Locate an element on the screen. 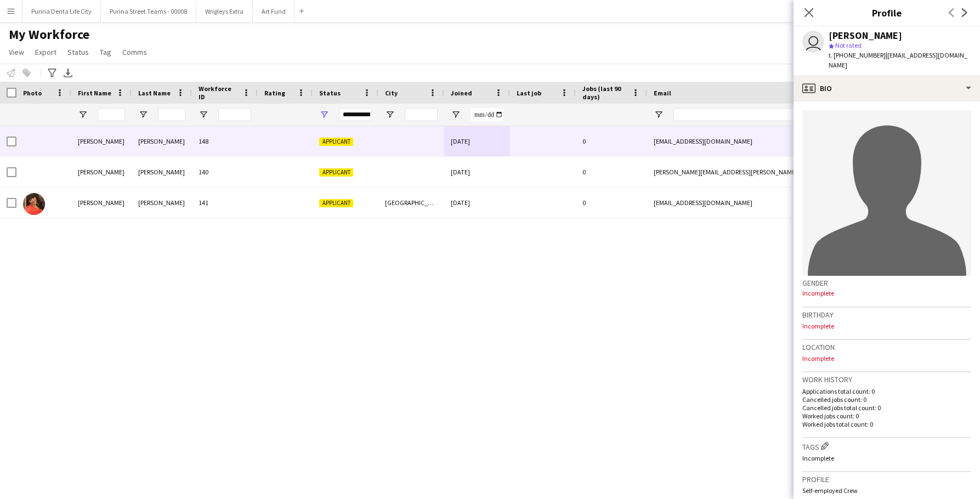 This screenshot has height=499, width=980. span: Comms is located at coordinates (134, 52).